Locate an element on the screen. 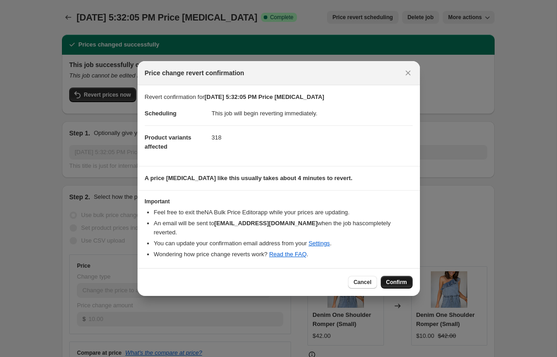  a: Read the FAQ is located at coordinates (288, 254).